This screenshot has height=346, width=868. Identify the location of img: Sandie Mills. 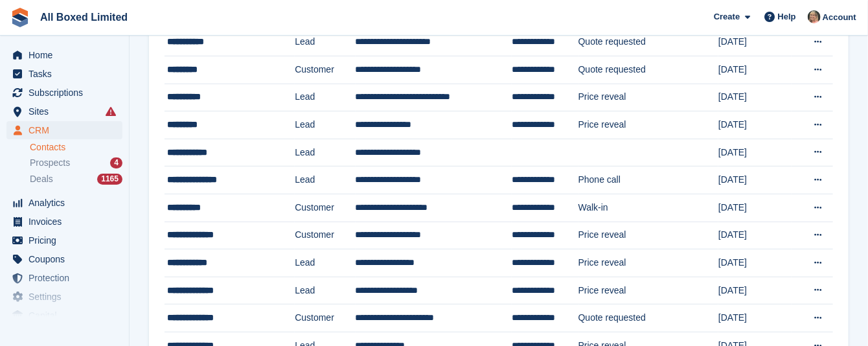
(815, 17).